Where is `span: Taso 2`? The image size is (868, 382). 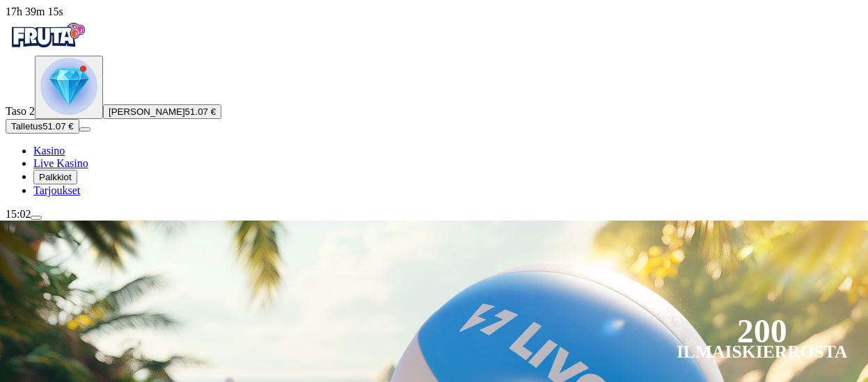
span: Taso 2 is located at coordinates (20, 110).